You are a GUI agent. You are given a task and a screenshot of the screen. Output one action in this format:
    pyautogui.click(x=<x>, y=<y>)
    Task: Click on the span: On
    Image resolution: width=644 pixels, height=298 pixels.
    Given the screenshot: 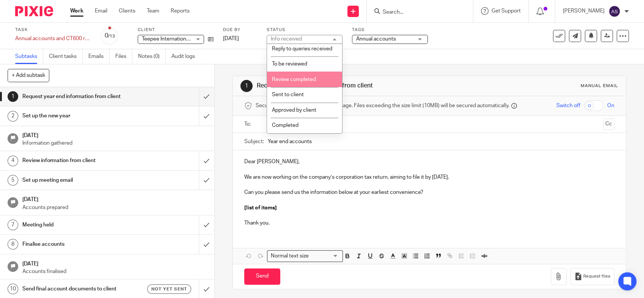 What is the action you would take?
    pyautogui.click(x=611, y=106)
    